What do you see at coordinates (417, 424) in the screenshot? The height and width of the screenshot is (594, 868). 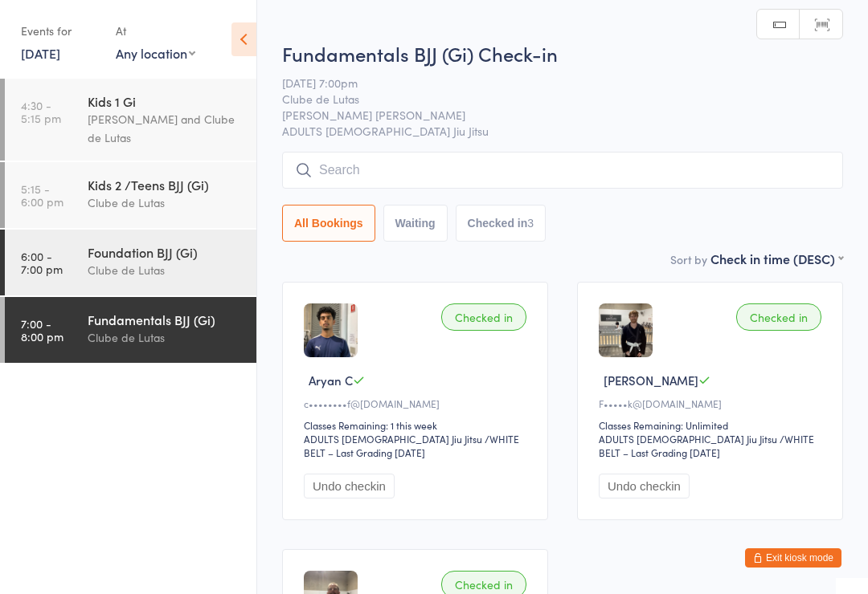 I see `div: Classes Remaining: 1 this week` at bounding box center [417, 424].